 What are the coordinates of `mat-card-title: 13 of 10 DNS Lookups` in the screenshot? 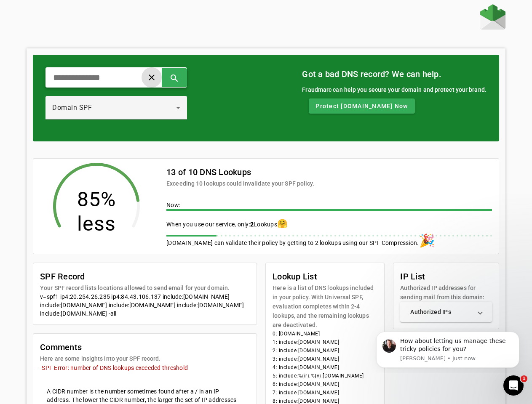 It's located at (240, 172).